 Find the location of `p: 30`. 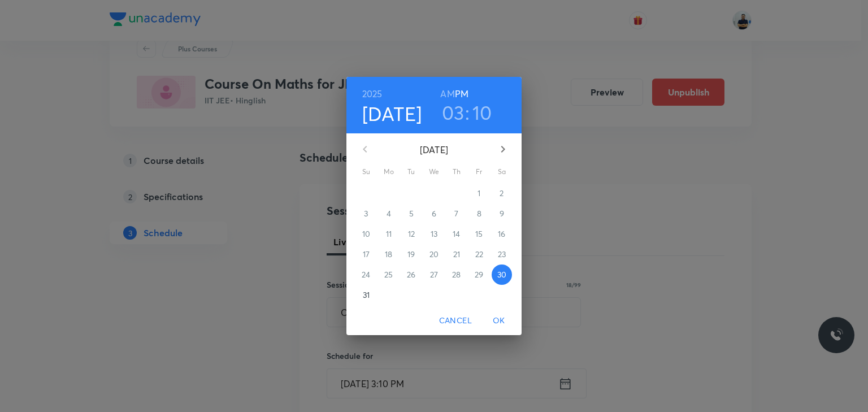

p: 30 is located at coordinates (501, 275).